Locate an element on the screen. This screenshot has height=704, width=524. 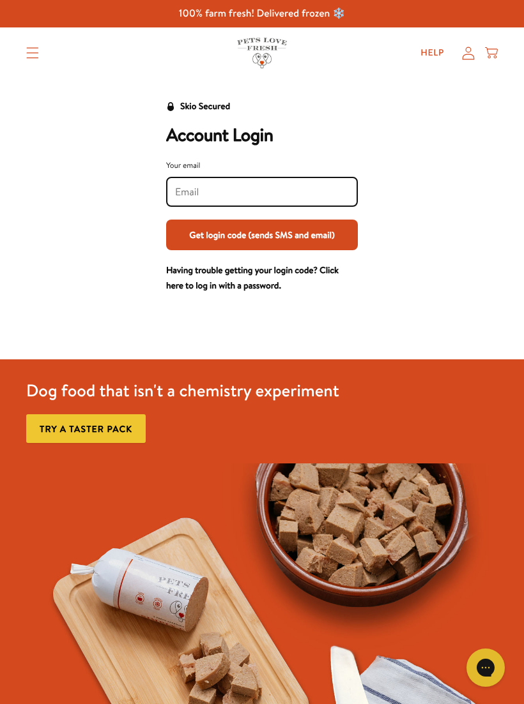
h3: Dog food that isn't a chemistry experiment is located at coordinates (183, 391).